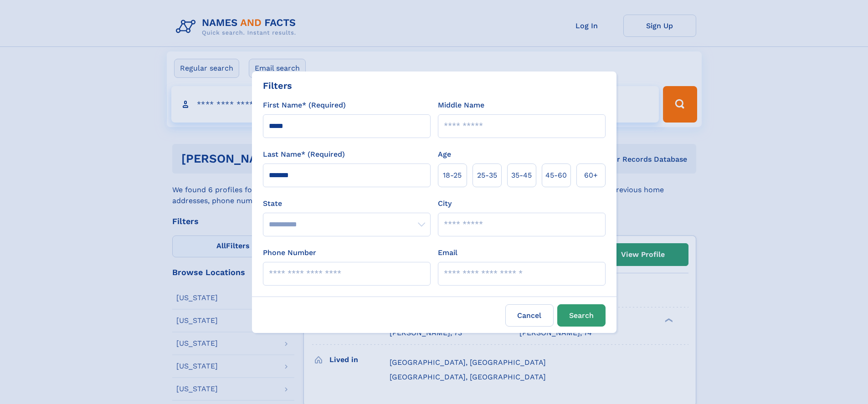 The image size is (868, 404). Describe the element at coordinates (556, 175) in the screenshot. I see `span: 45‑60` at that location.